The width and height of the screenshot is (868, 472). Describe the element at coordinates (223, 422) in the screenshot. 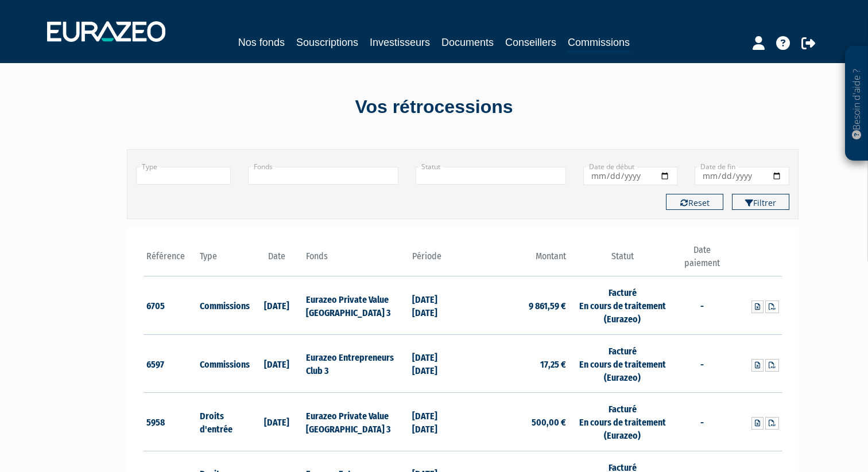

I see `td: Droits d'entrée` at that location.